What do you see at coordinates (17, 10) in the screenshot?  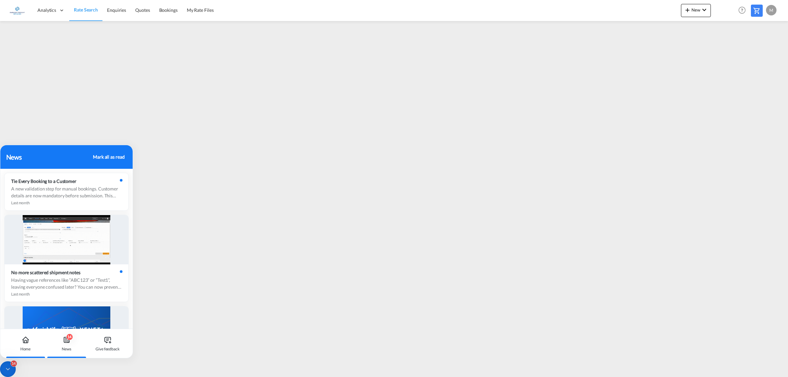 I see `img: 4095d310b7c611ef8c2a6321fa84b80e.jpg` at bounding box center [17, 10].